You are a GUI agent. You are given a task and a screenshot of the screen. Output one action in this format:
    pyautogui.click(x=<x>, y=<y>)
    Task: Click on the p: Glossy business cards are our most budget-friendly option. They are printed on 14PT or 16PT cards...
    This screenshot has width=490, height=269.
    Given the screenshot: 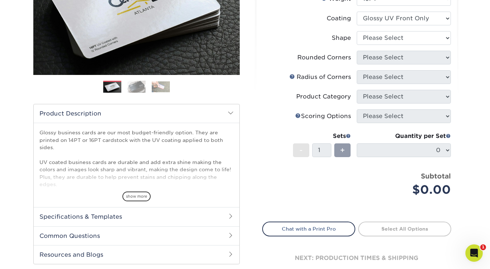 What is the action you would take?
    pyautogui.click(x=136, y=177)
    